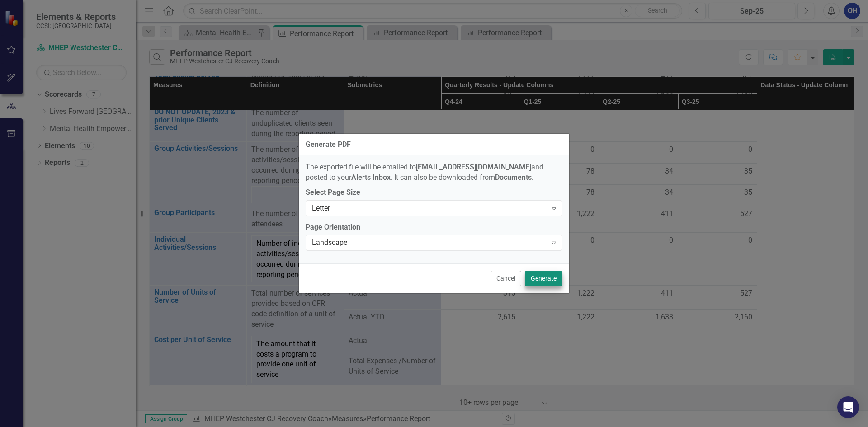 Image resolution: width=868 pixels, height=427 pixels. I want to click on button: Cancel, so click(506, 278).